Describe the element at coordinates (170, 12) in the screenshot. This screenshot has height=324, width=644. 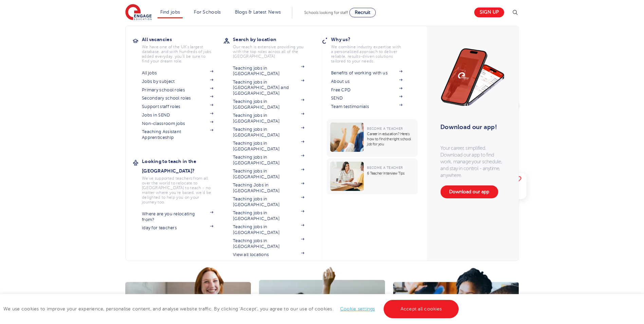
I see `a: Find jobs` at that location.